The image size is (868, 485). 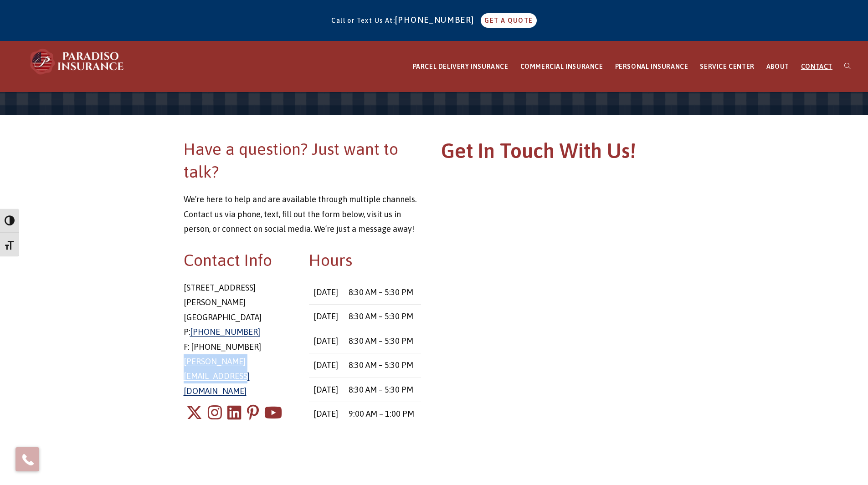 What do you see at coordinates (273, 413) in the screenshot?
I see `a: Youtube` at bounding box center [273, 413].